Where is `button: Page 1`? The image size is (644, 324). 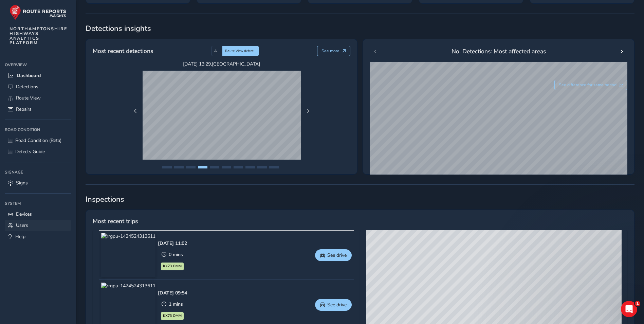 button: Page 1 is located at coordinates (167, 167).